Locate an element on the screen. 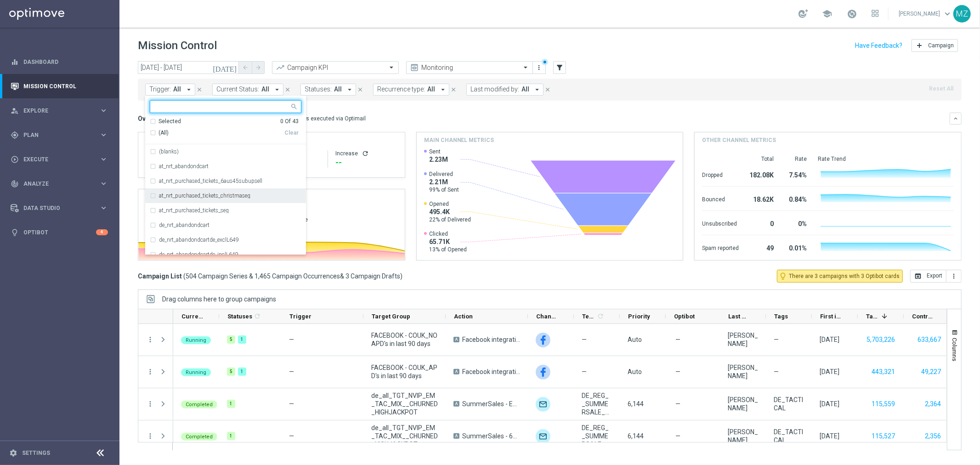 Image resolution: width=980 pixels, height=465 pixels. div: Data Studio is located at coordinates (55, 208).